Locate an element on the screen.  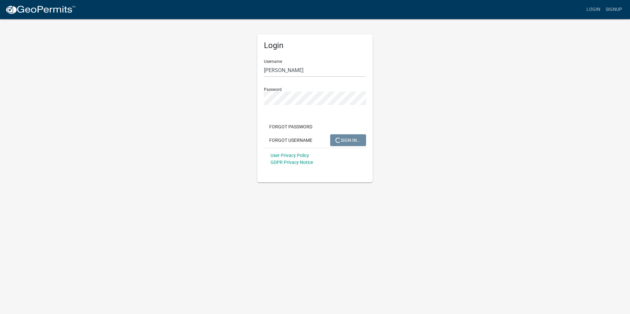
button: SIGN IN... is located at coordinates (348, 140).